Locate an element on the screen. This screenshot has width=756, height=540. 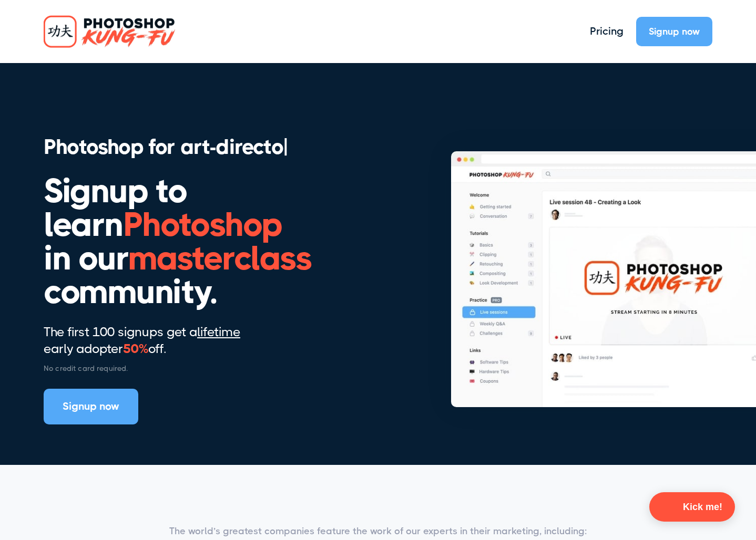
p: The first 100 signups get a early adopter off. is located at coordinates (207, 349).